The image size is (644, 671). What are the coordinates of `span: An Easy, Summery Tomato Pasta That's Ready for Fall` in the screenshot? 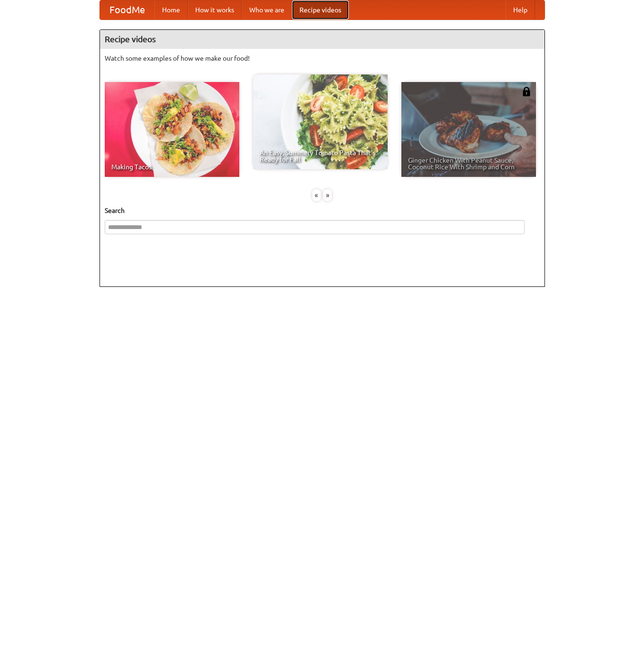 It's located at (320, 156).